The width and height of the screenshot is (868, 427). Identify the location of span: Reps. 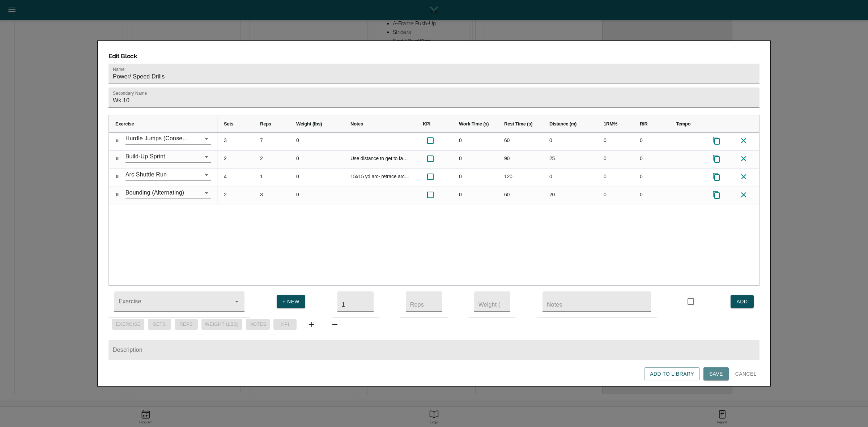
(265, 124).